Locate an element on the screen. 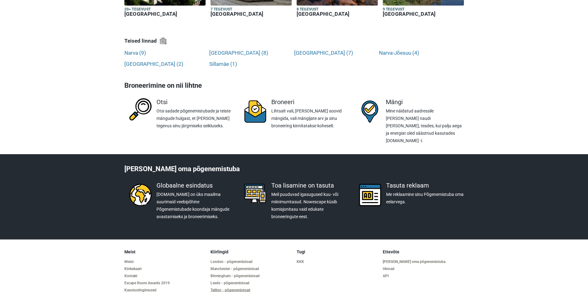 This screenshot has height=292, width=588. a: Meist is located at coordinates (165, 261).